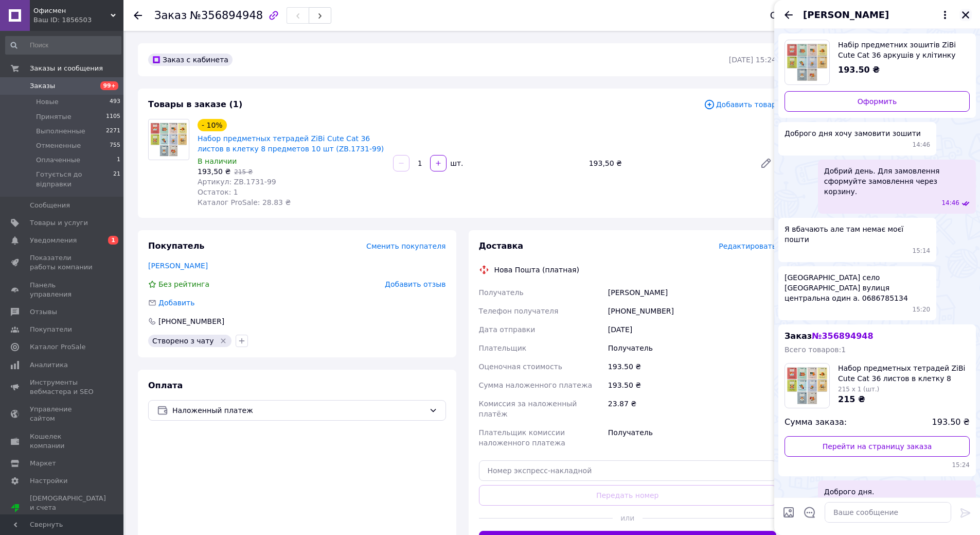 The image size is (980, 535). What do you see at coordinates (183, 284) in the screenshot?
I see `span: Без рейтинга` at bounding box center [183, 284].